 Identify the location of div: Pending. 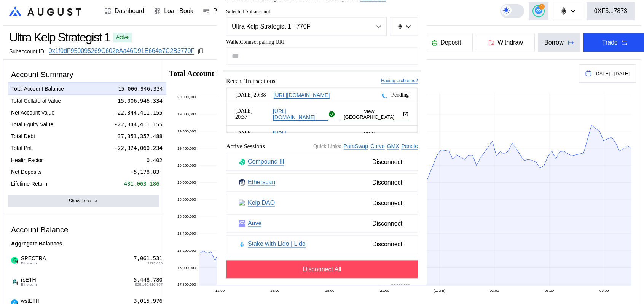
(396, 95).